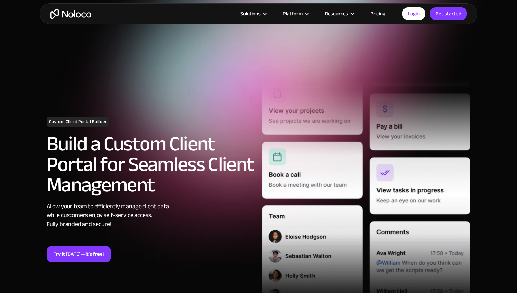 The image size is (517, 293). What do you see at coordinates (151, 215) in the screenshot?
I see `div: Allow your team to efficiently manage client data while customers enjoy self-service access. Full...` at bounding box center [151, 215].